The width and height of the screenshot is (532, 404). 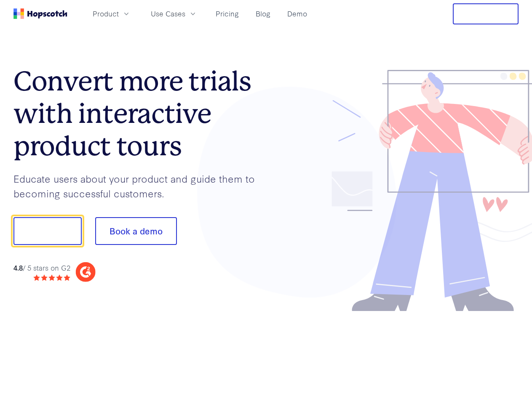 What do you see at coordinates (227, 14) in the screenshot?
I see `a: Pricing` at bounding box center [227, 14].